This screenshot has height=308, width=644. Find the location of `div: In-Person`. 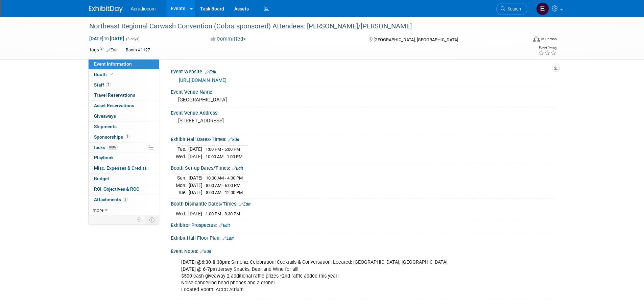

div: In-Person is located at coordinates (549, 39).